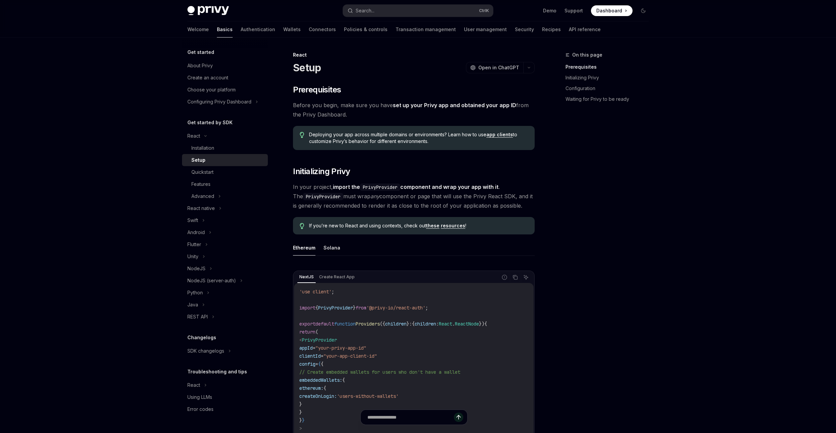 The height and width of the screenshot is (433, 836). What do you see at coordinates (208, 78) in the screenshot?
I see `div: Create an account` at bounding box center [208, 78].